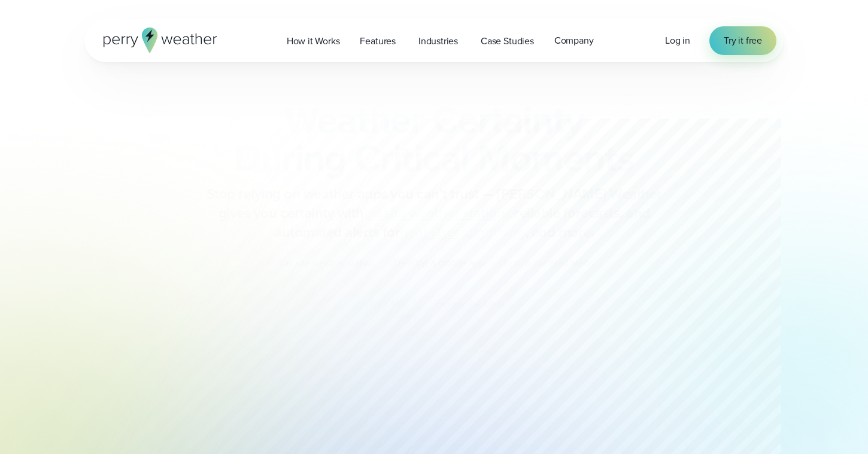  Describe the element at coordinates (313, 41) in the screenshot. I see `span: How it Works` at that location.